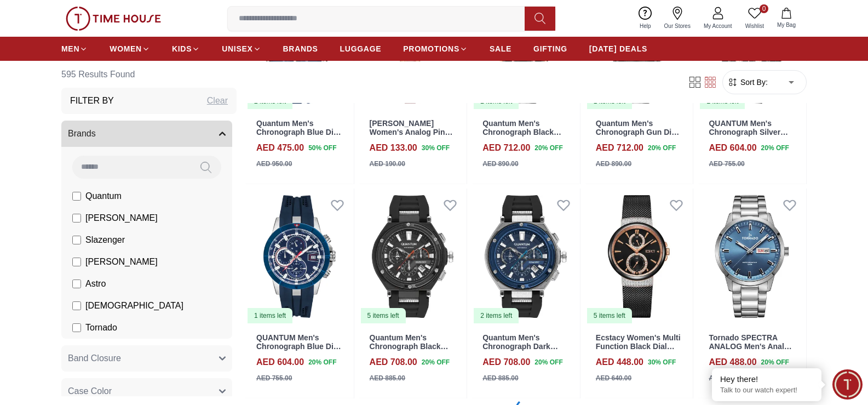 This screenshot has height=405, width=868. What do you see at coordinates (76, 196) in the screenshot?
I see `input: Quantum` at bounding box center [76, 196].